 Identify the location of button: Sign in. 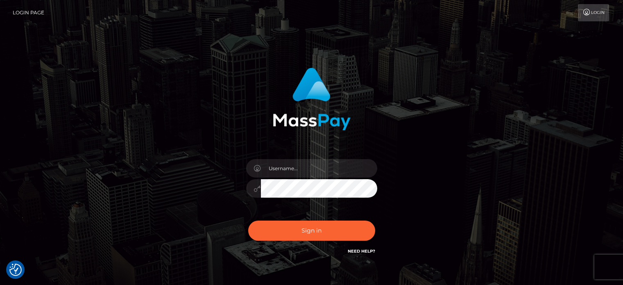
(312, 230).